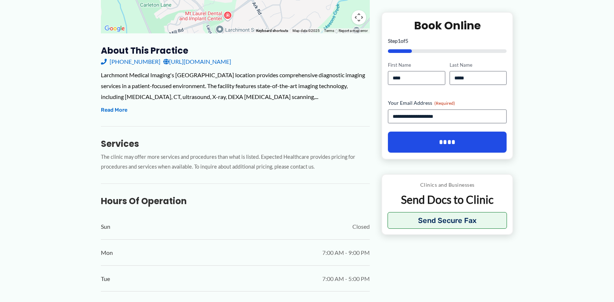  I want to click on span: Closed, so click(361, 227).